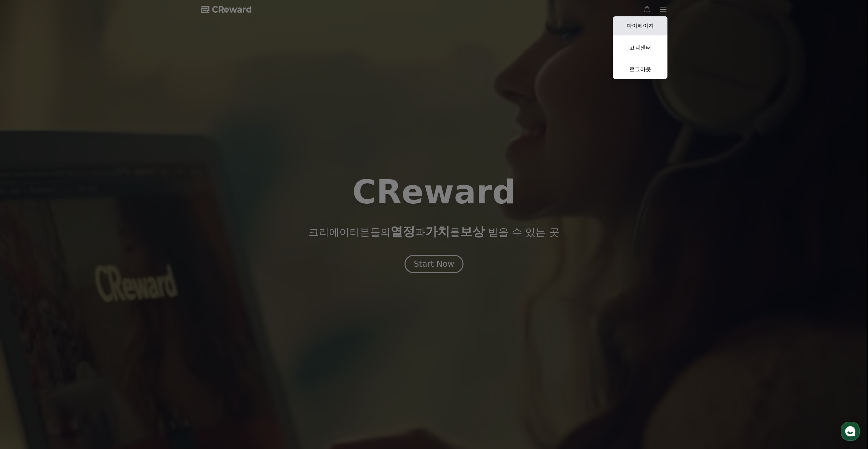 The height and width of the screenshot is (449, 868). I want to click on span: 대화, so click(66, 230).